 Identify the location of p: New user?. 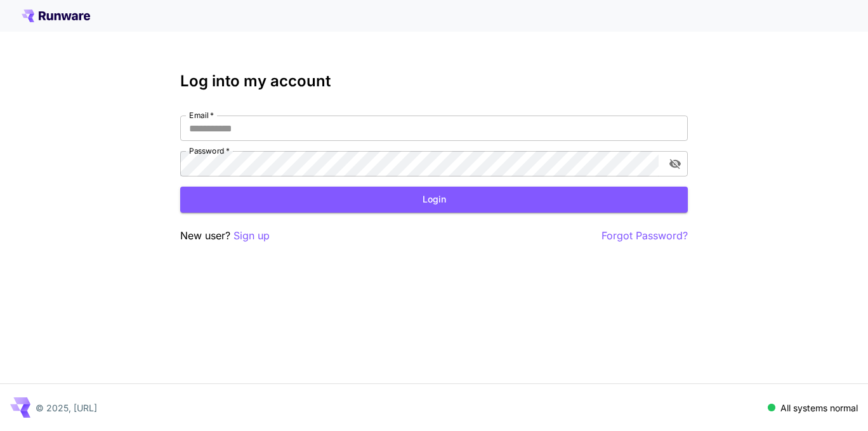
(224, 235).